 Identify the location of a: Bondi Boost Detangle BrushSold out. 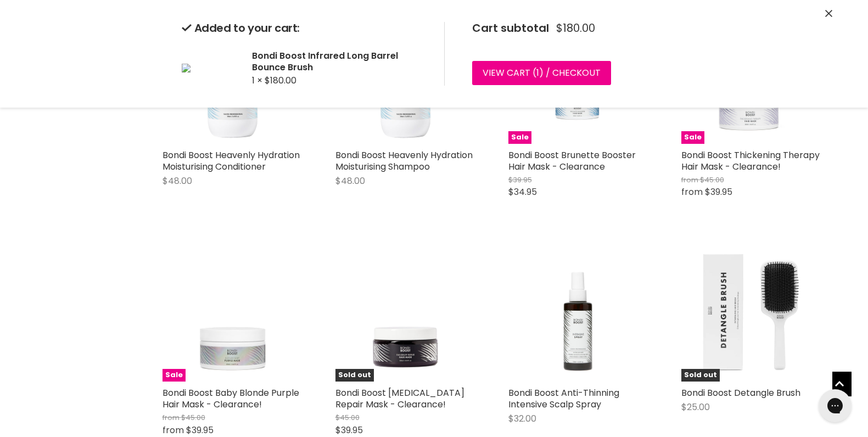
(751, 311).